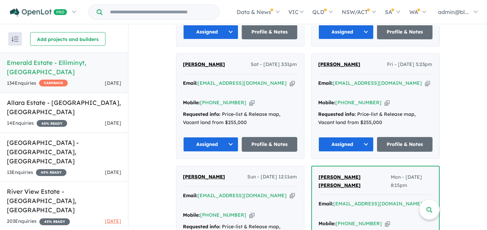  Describe the element at coordinates (37, 124) in the screenshot. I see `div: 14 Enquir ies` at that location.